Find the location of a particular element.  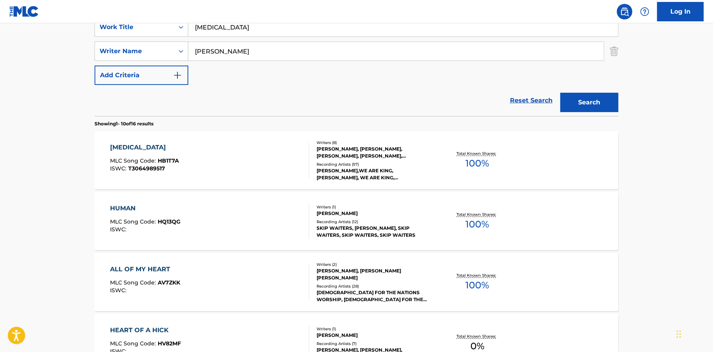

p: Showing 1 - 10 of 16 results is located at coordinates (124, 124).